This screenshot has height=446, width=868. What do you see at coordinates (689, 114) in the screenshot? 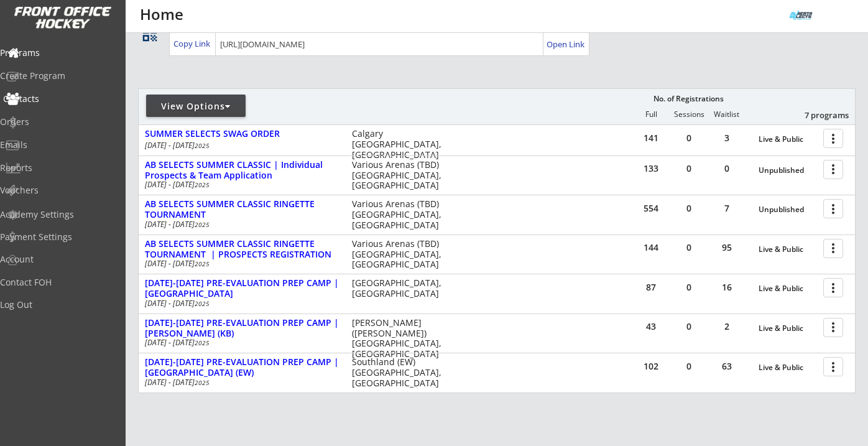
I see `div: Sessions` at bounding box center [689, 114].